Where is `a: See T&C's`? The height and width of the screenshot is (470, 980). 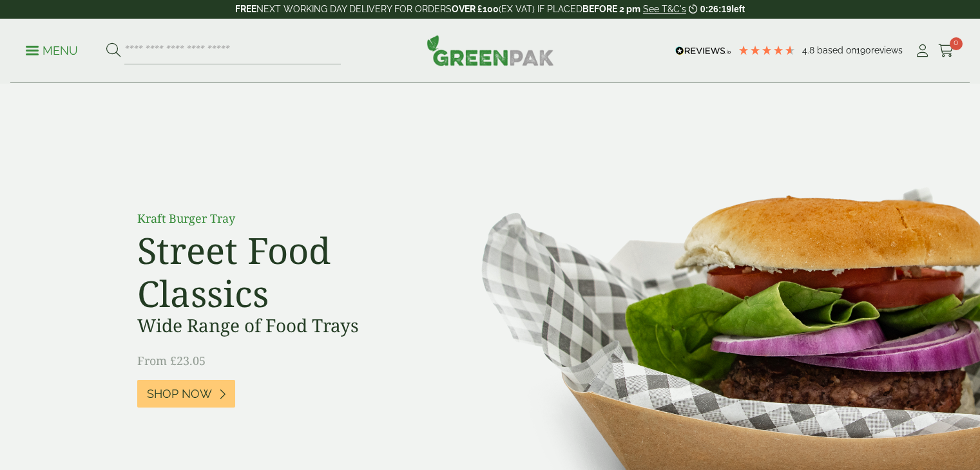
a: See T&C's is located at coordinates (664, 9).